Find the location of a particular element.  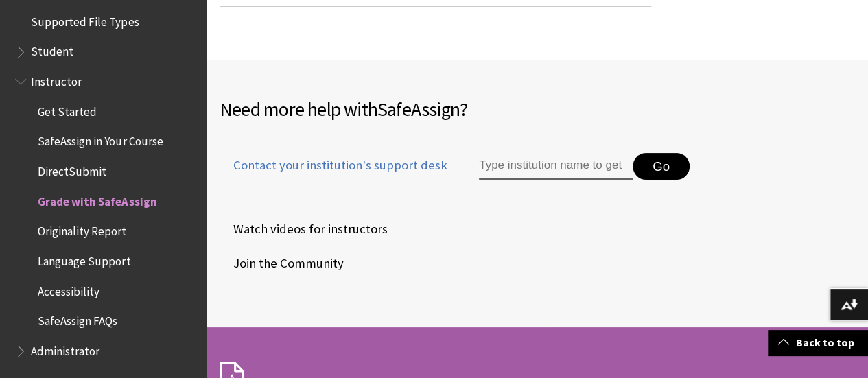

span: Grade with SafeAssign is located at coordinates (97, 199).